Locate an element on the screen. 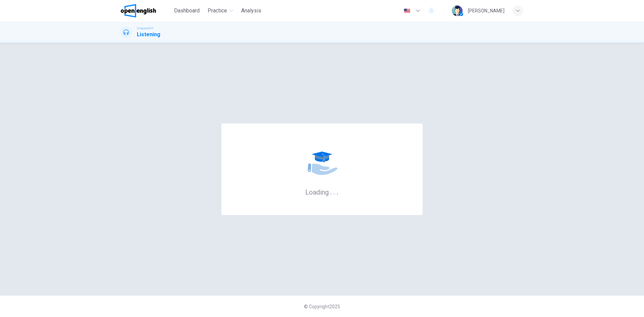  button: Analysis is located at coordinates (251, 11).